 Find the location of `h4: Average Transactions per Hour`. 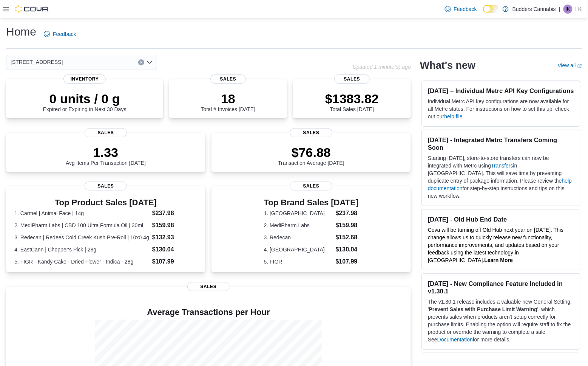

h4: Average Transactions per Hour is located at coordinates (208, 312).